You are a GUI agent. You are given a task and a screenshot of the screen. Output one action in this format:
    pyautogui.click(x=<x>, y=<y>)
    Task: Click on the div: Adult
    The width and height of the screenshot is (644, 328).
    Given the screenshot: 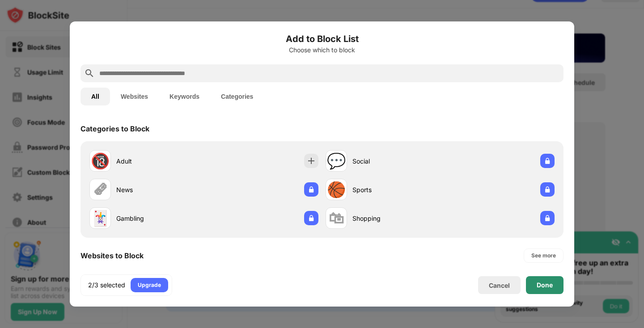 What is the action you would take?
    pyautogui.click(x=160, y=161)
    